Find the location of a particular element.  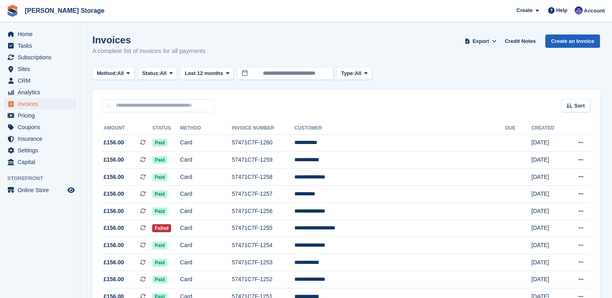

button: Last 12 months is located at coordinates (207, 74).